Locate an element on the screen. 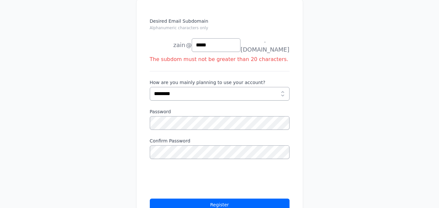 This screenshot has height=208, width=439. div: The subdom must not be greater than 20 characters. is located at coordinates (220, 59).